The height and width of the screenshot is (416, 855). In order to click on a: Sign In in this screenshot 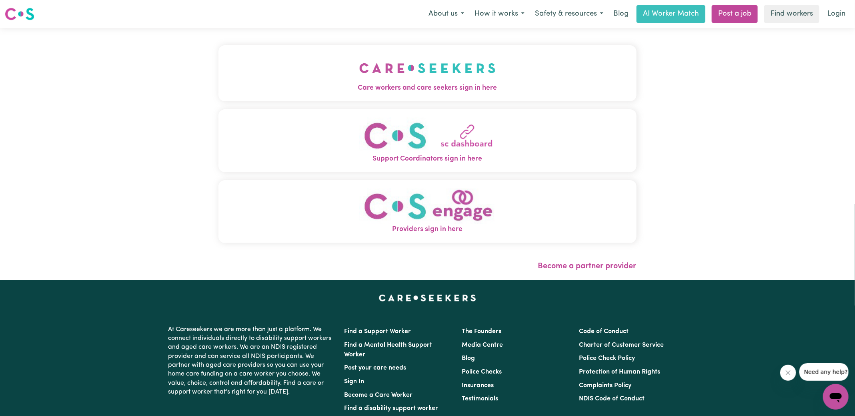, I will do `click(354, 381)`.